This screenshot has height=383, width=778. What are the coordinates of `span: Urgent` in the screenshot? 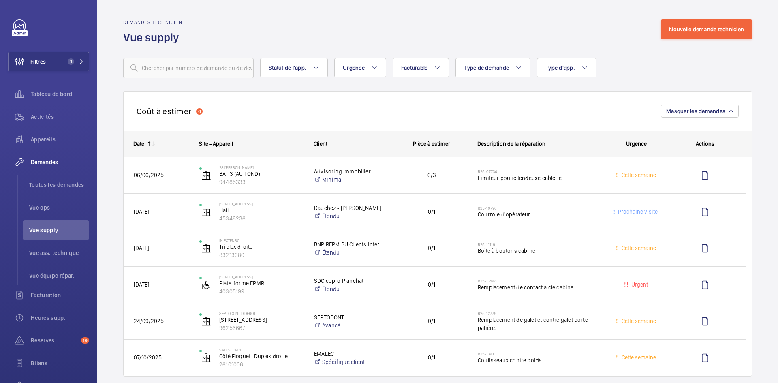 It's located at (639, 284).